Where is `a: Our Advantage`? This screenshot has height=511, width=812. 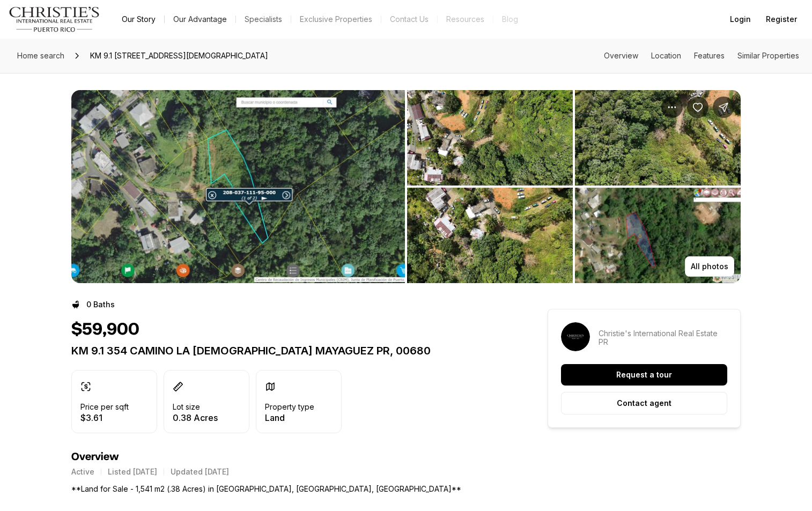 a: Our Advantage is located at coordinates (200, 20).